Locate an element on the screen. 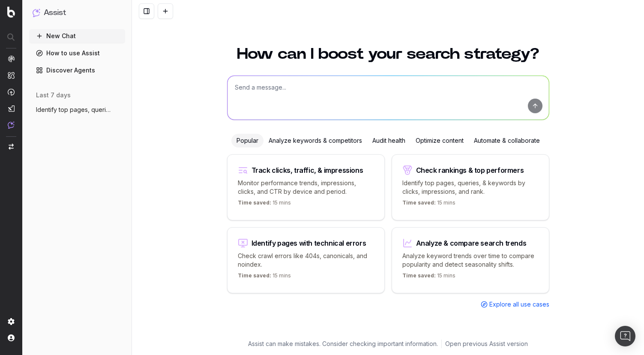 This screenshot has width=644, height=355. div: Check rankings & top performers is located at coordinates (470, 170).